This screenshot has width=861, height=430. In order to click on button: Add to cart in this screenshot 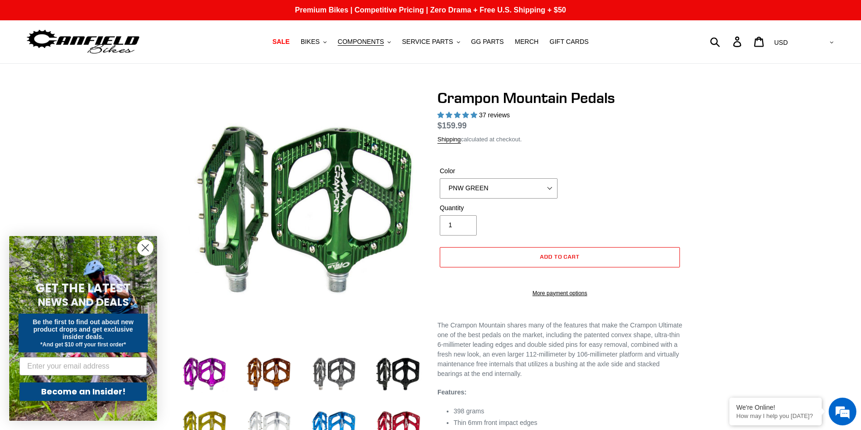, I will do `click(560, 257)`.